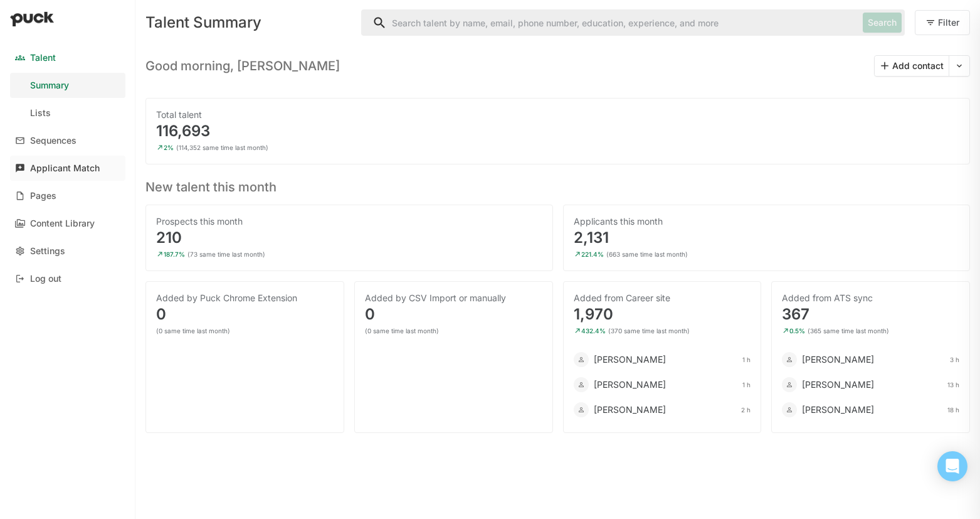  What do you see at coordinates (62, 223) in the screenshot?
I see `div: Content Library` at bounding box center [62, 223].